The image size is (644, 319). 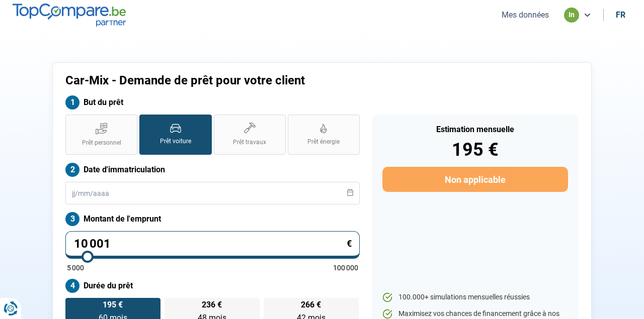 I want to click on span: Prêt travaux, so click(x=249, y=142).